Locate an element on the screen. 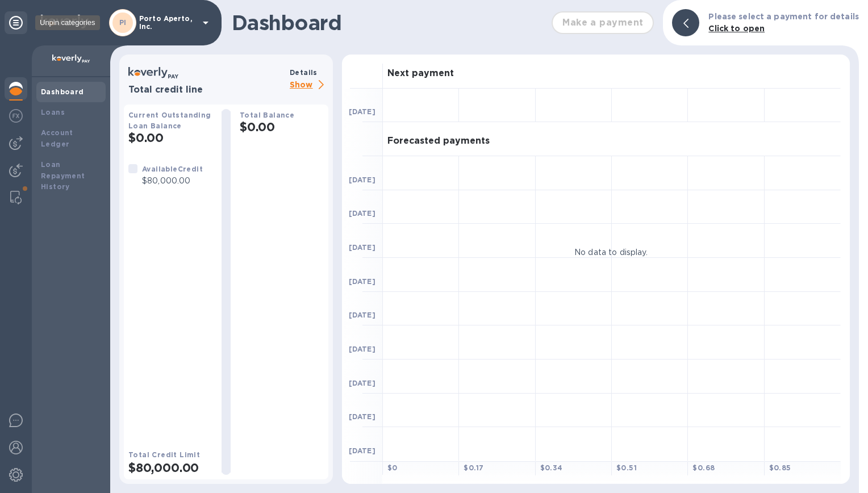  b: Total Credit Limit is located at coordinates (165, 454).